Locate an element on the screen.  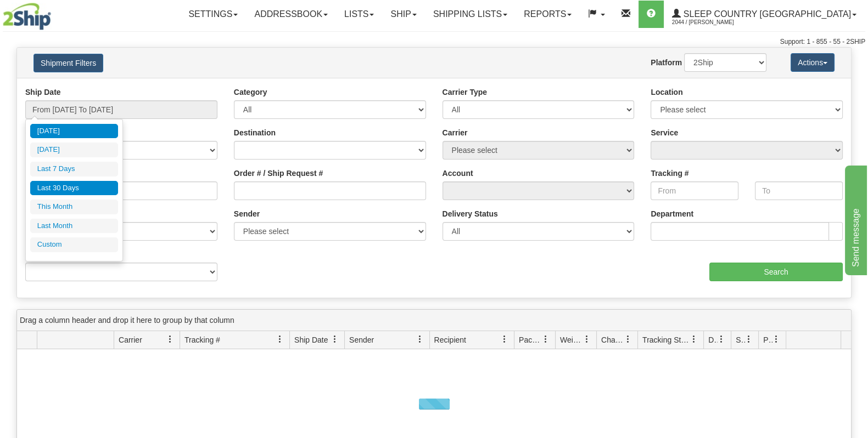
label: Platform is located at coordinates (666, 62).